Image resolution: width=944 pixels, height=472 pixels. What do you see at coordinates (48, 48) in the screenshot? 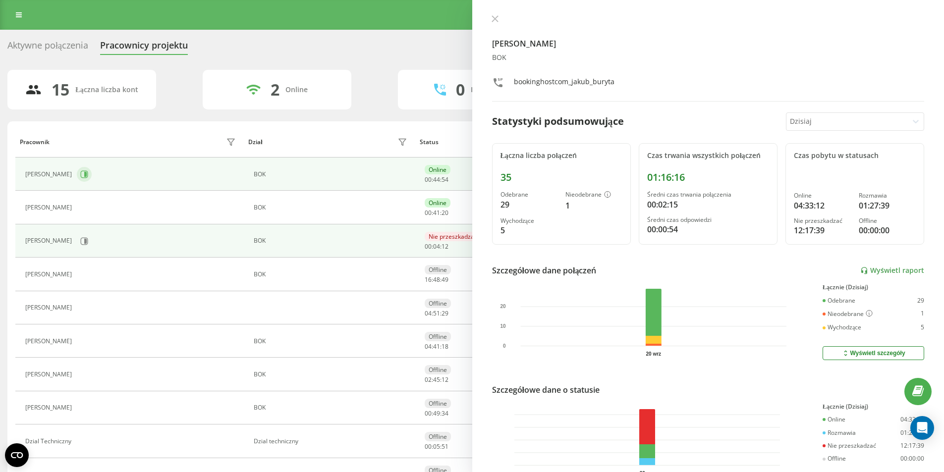
I see `div: Aktywne połączenia` at bounding box center [48, 48].